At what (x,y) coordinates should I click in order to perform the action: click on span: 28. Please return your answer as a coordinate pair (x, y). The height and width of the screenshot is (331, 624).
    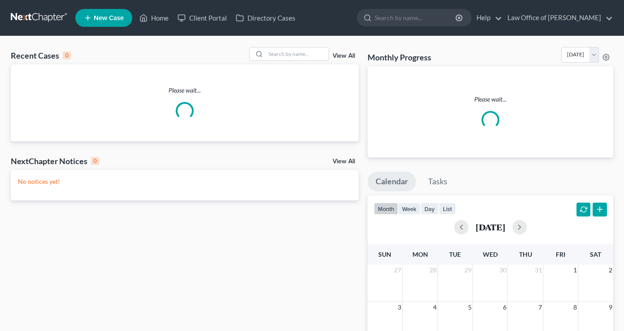
    Looking at the image, I should click on (433, 271).